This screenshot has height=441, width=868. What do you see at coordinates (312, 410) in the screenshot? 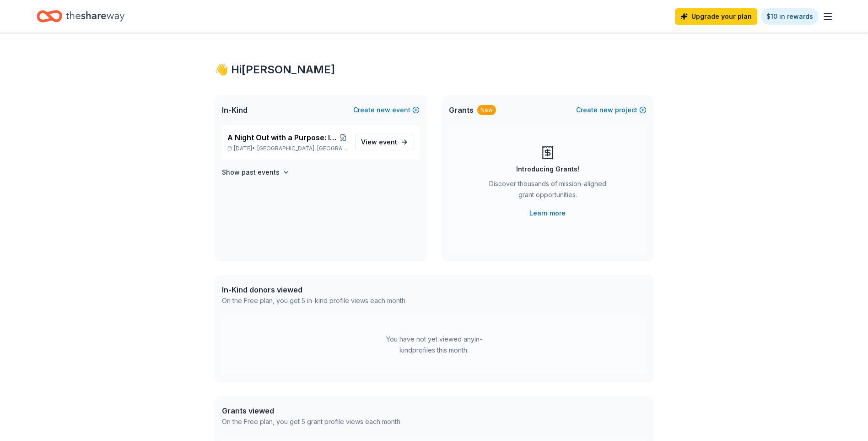
I see `div: Grants viewed` at bounding box center [312, 410].